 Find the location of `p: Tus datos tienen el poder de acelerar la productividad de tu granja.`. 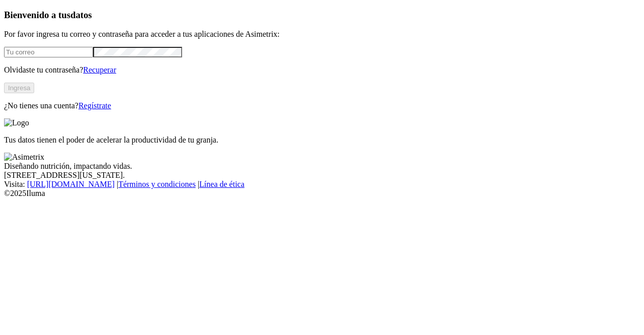

p: Tus datos tienen el poder de acelerar la productividad de tu granja. is located at coordinates (322, 140).